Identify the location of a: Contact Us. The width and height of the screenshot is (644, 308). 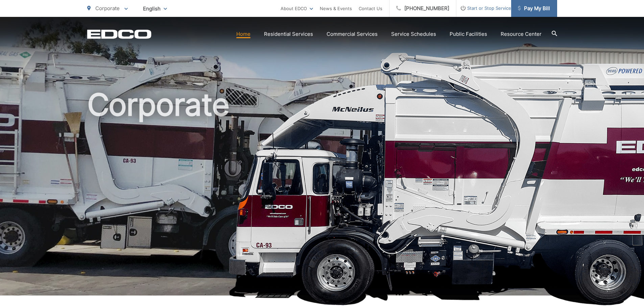
(371, 8).